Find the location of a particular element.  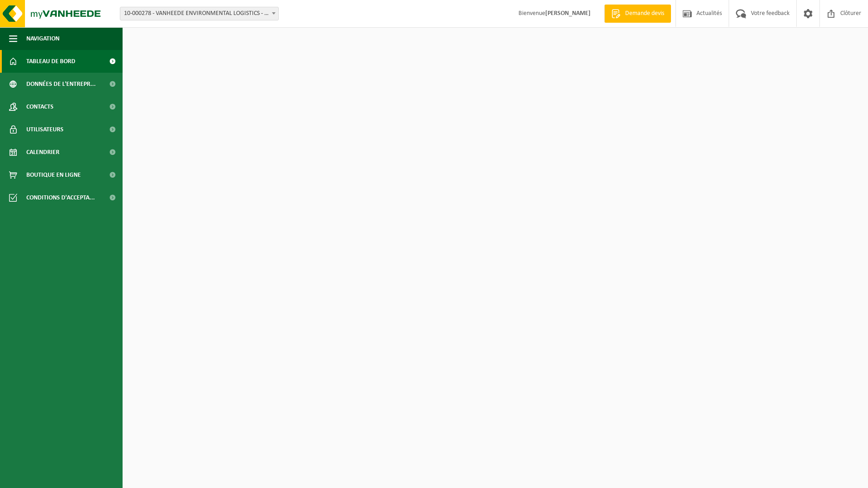

a: Demande devis is located at coordinates (637, 13).